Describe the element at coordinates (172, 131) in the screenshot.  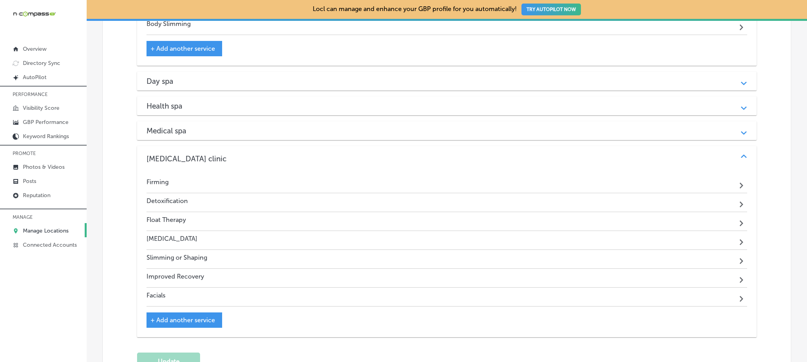
I see `h3: Medical spa` at that location.